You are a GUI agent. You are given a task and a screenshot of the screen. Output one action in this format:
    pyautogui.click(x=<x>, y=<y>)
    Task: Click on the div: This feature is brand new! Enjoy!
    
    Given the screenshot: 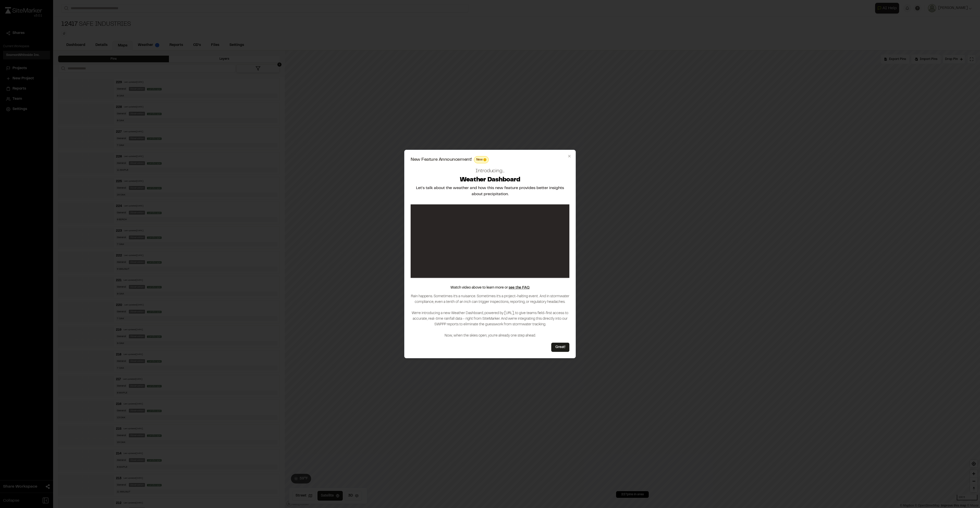 What is the action you would take?
    pyautogui.click(x=481, y=160)
    